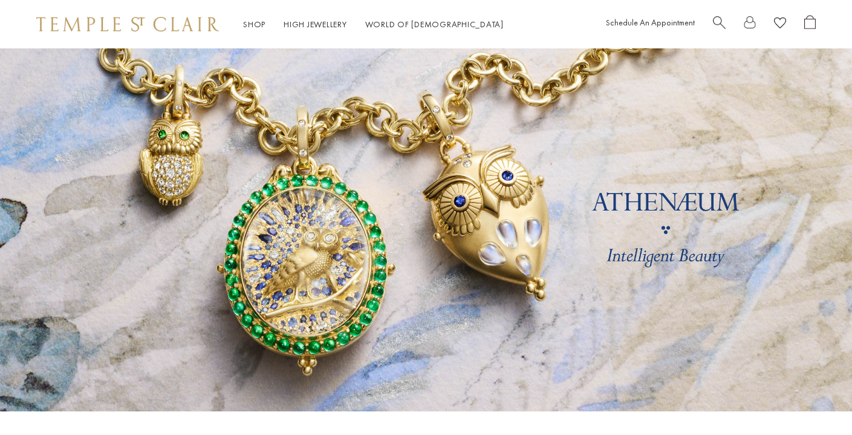  Describe the element at coordinates (780, 24) in the screenshot. I see `a: View Wishlist` at that location.